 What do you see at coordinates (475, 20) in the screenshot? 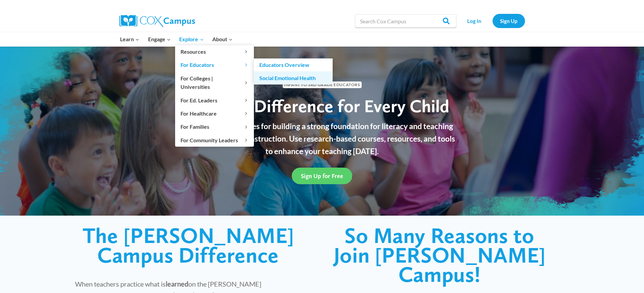
I see `a: Log In` at bounding box center [475, 20].